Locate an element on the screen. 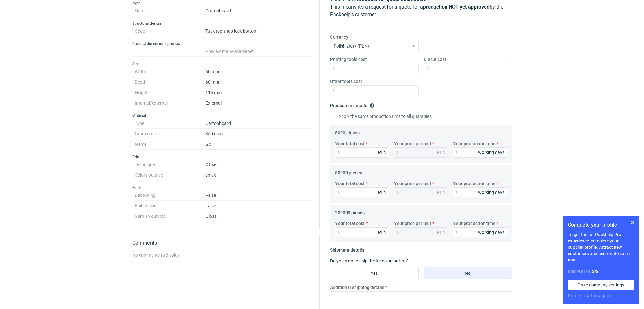  h3: Type is located at coordinates (223, 3).